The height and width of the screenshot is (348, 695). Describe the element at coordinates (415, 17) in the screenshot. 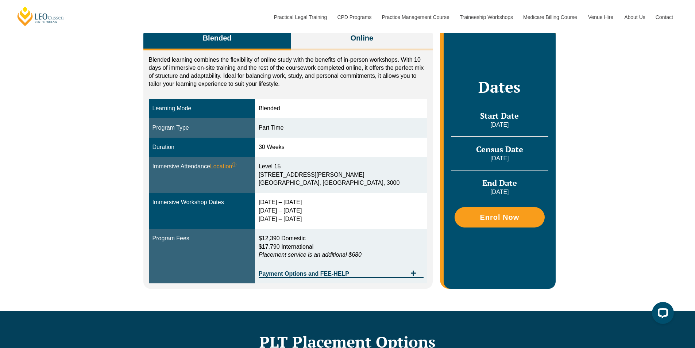

I see `a: Practice Management Course` at that location.